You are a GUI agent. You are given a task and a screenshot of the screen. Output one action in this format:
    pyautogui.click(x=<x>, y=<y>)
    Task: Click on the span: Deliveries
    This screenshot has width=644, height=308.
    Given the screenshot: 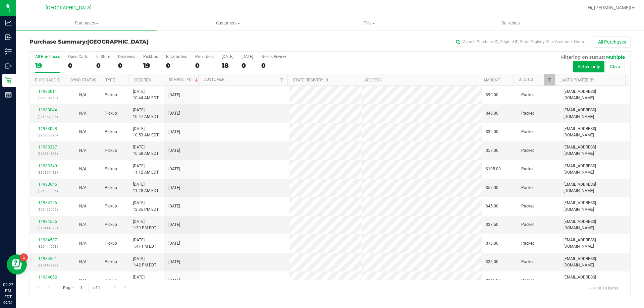 What is the action you would take?
    pyautogui.click(x=511, y=23)
    